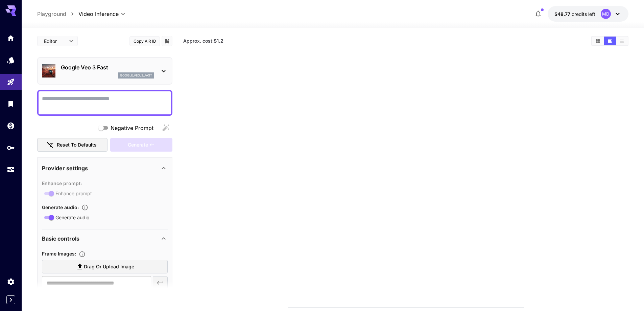 Image resolution: width=644 pixels, height=311 pixels. I want to click on span: credits left, so click(583, 14).